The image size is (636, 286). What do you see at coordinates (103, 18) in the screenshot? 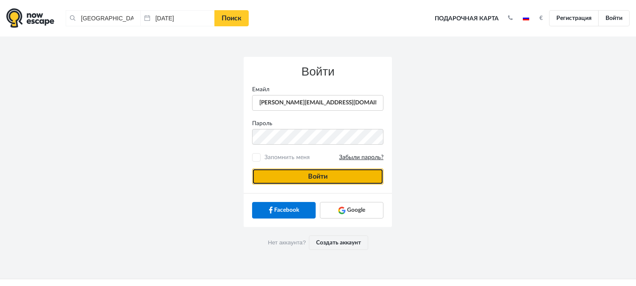
I see `input: Город или название квеста` at bounding box center [103, 18].